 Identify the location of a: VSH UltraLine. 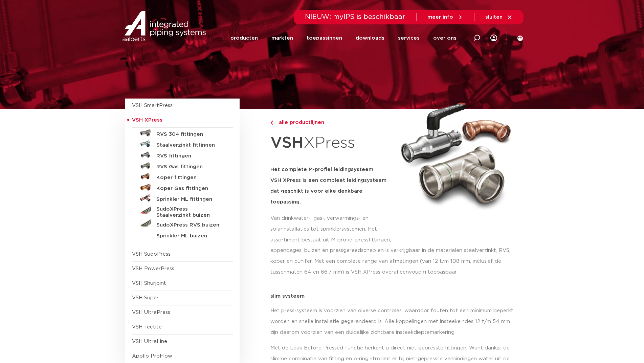
(150, 342).